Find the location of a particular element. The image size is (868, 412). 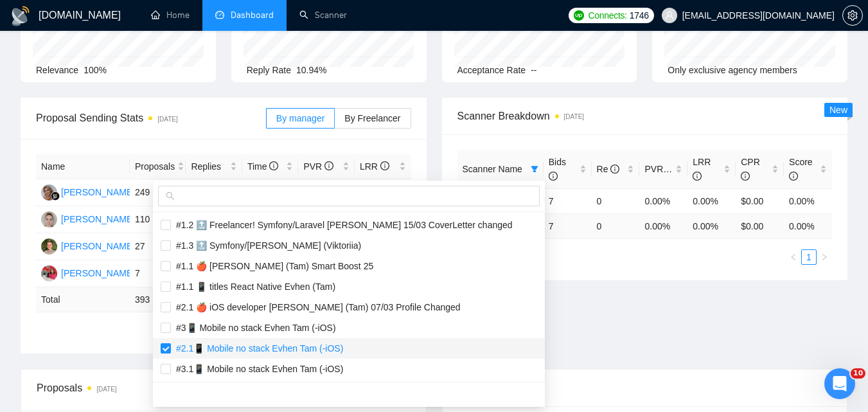

img: MC is located at coordinates (49, 193).